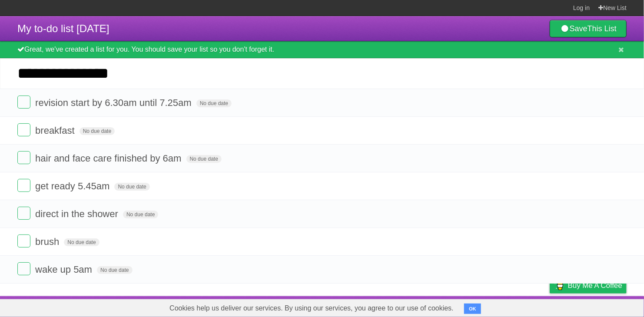 Image resolution: width=644 pixels, height=317 pixels. Describe the element at coordinates (109, 158) in the screenshot. I see `span: hair and face care finished by 6am` at that location.